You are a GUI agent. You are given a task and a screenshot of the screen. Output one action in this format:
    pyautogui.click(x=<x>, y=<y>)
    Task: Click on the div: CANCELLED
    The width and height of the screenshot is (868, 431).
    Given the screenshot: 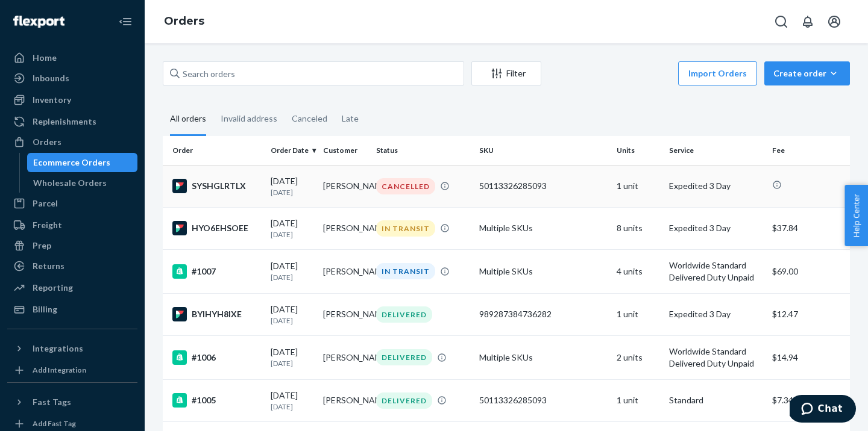 What is the action you would take?
    pyautogui.click(x=405, y=186)
    